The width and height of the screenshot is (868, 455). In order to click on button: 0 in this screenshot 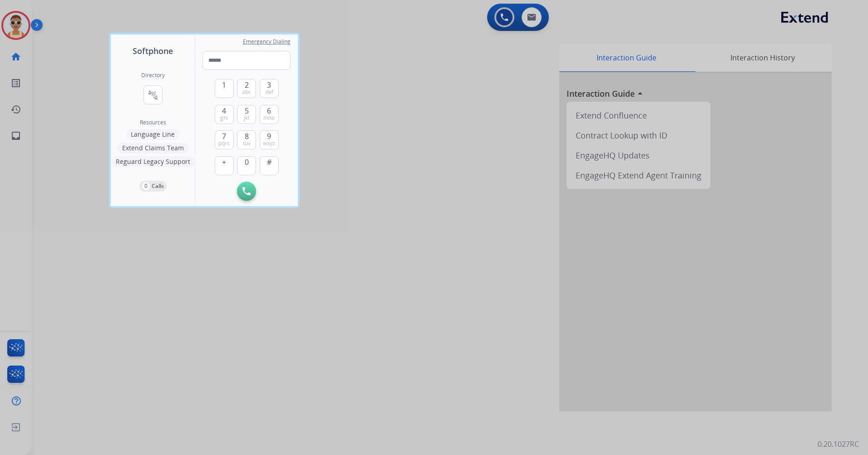, I will do `click(246, 166)`.